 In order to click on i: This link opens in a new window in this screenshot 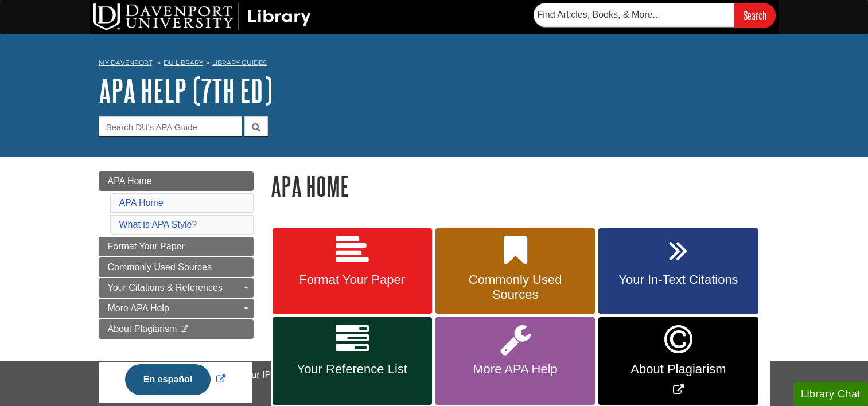, I will do `click(184, 329)`.